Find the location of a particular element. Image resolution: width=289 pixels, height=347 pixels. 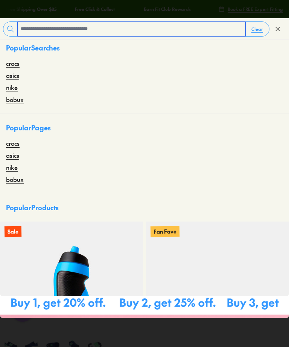

span: Book a FREE Expert Fitting is located at coordinates (255, 9).